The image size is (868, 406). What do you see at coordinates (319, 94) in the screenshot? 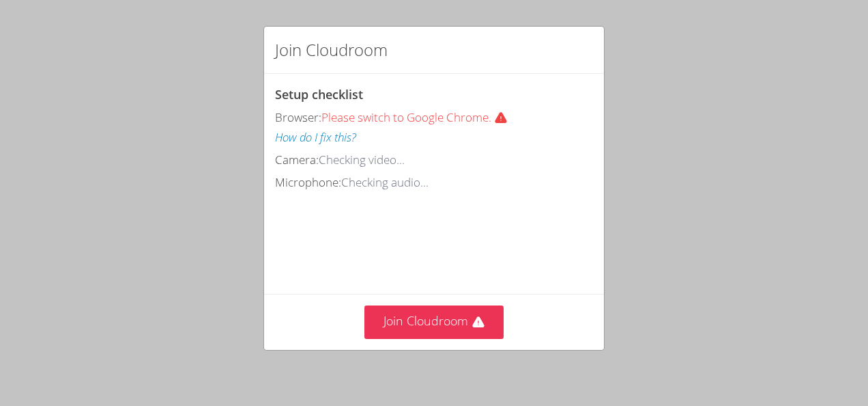
I see `span: Setup checklist` at bounding box center [319, 94].